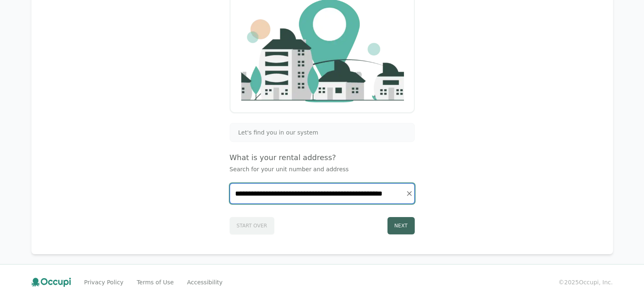 This screenshot has width=644, height=300. I want to click on a: Privacy Policy, so click(104, 282).